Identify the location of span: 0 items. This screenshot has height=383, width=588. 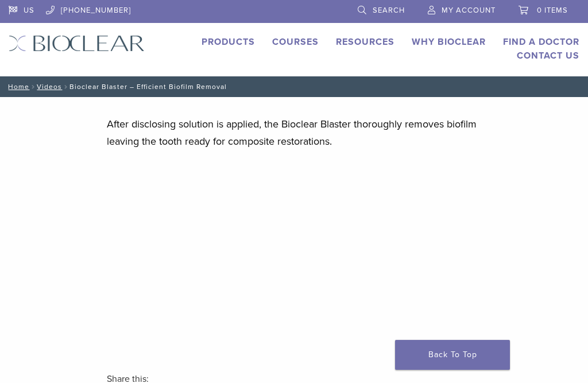
(552, 10).